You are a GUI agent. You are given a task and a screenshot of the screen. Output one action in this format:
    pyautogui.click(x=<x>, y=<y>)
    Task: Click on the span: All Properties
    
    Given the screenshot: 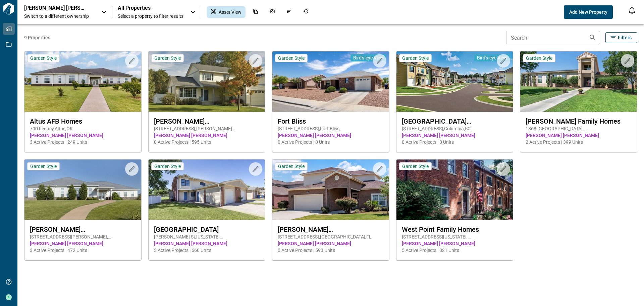 What is the action you would take?
    pyautogui.click(x=151, y=8)
    